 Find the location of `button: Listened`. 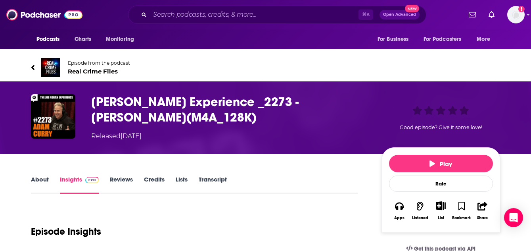

button: Listened is located at coordinates (420, 210).